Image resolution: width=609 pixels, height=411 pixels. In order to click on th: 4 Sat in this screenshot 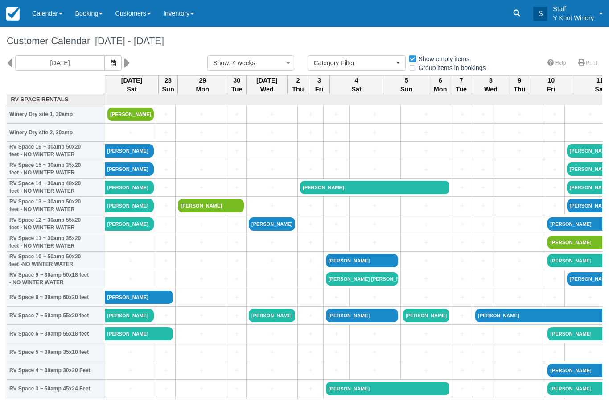, I will do `click(357, 85)`.